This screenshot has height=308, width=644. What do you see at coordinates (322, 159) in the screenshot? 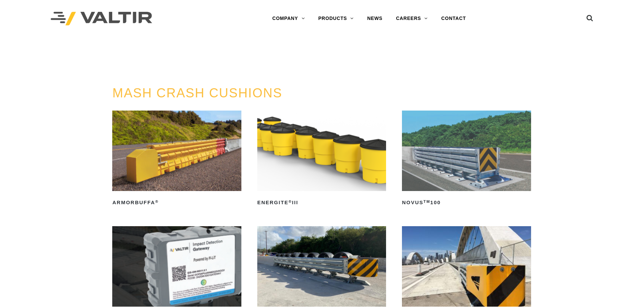
I see `a: ENERGITE®III` at bounding box center [322, 159].